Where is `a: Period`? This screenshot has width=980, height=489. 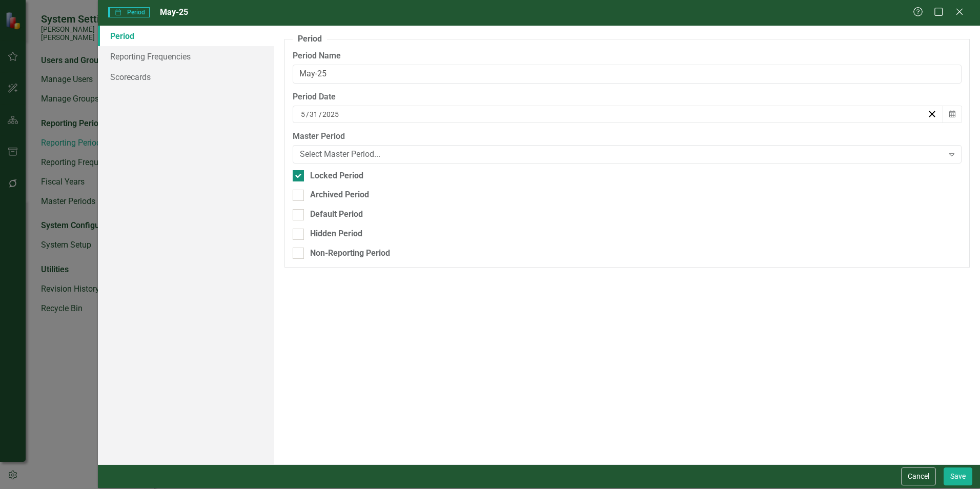 a: Period is located at coordinates (186, 36).